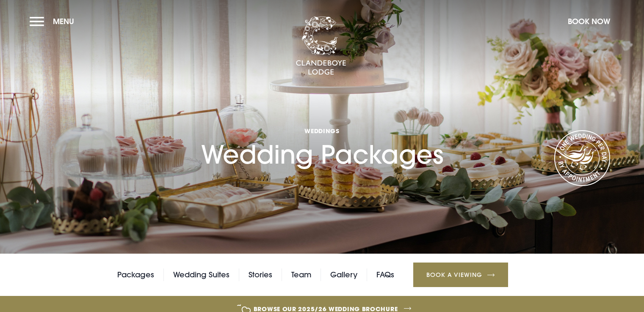 This screenshot has width=644, height=312. Describe the element at coordinates (322, 131) in the screenshot. I see `span: Weddings` at that location.